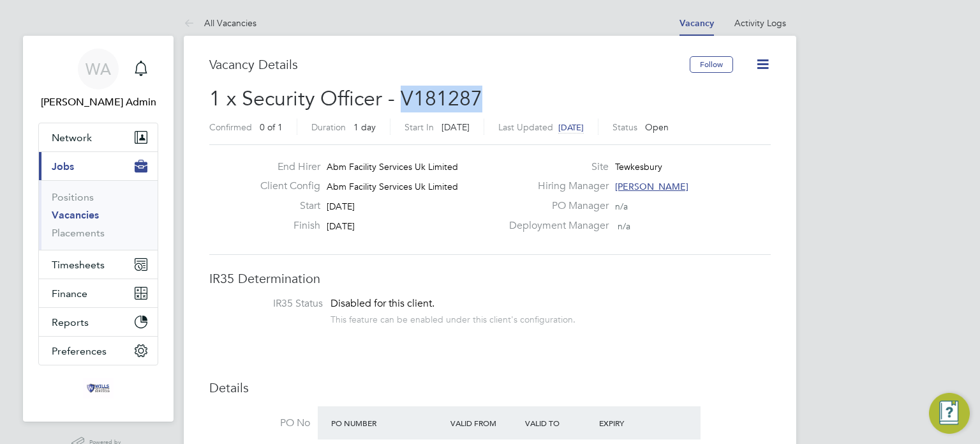 The height and width of the screenshot is (444, 980). What do you see at coordinates (453, 317) in the screenshot?
I see `div: This feature can be enabled under this client's configuration.` at bounding box center [453, 317].